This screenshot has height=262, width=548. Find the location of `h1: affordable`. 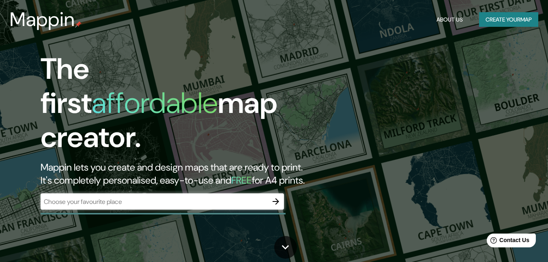

h1: affordable is located at coordinates (155, 103).